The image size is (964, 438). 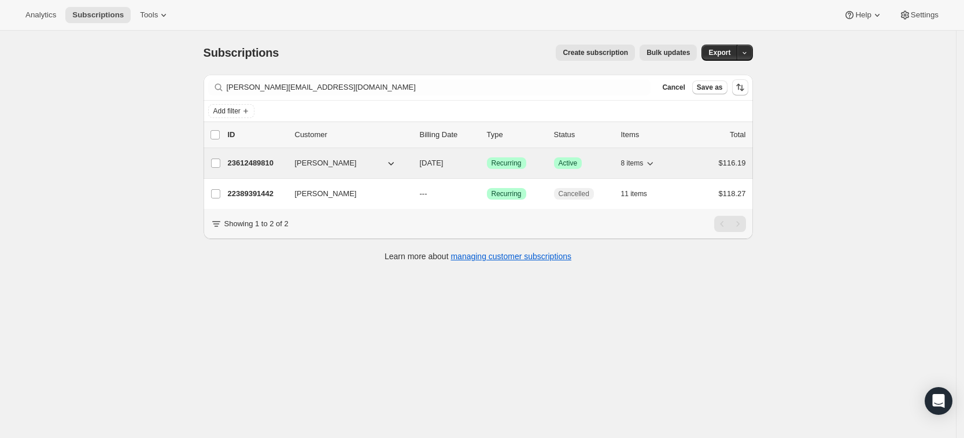 What do you see at coordinates (668, 53) in the screenshot?
I see `button: Bulk updates` at bounding box center [668, 53].